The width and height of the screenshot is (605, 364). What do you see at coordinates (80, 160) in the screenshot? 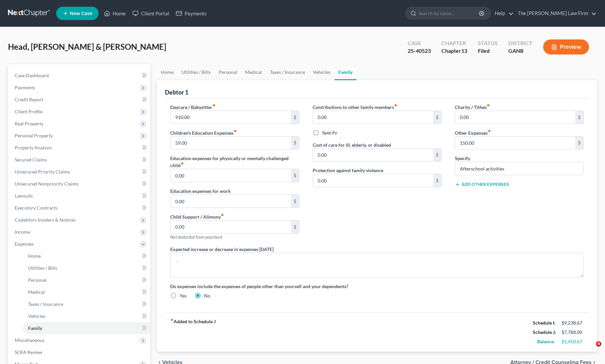
I see `a: Secured Claims` at bounding box center [80, 160].